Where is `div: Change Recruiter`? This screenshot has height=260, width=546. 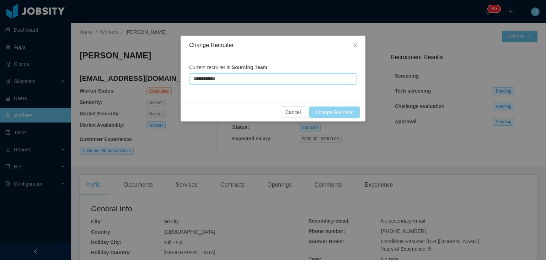
div: Change Recruiter is located at coordinates (273, 45).